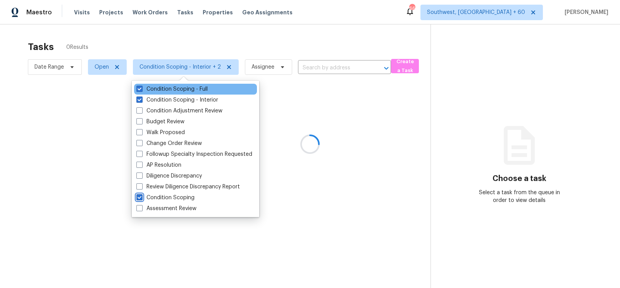  What do you see at coordinates (412, 9) in the screenshot?
I see `div: 667` at bounding box center [412, 9].